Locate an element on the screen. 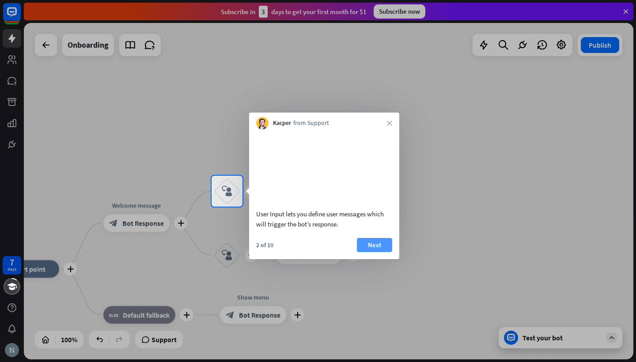  div: 2 of 10 is located at coordinates (265, 245).